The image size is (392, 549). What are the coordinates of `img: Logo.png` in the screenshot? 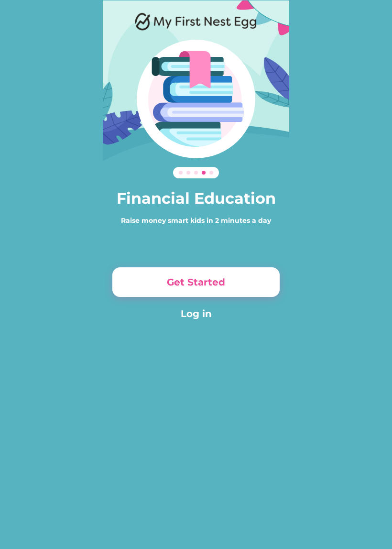 It's located at (196, 21).